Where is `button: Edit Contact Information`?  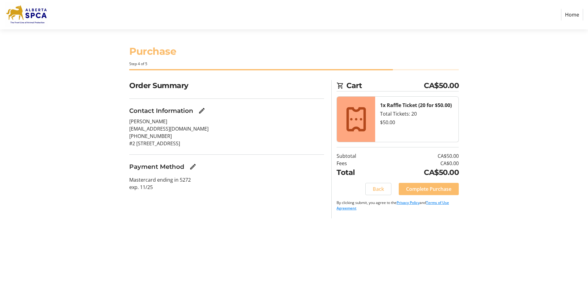 button: Edit Contact Information is located at coordinates (202, 111).